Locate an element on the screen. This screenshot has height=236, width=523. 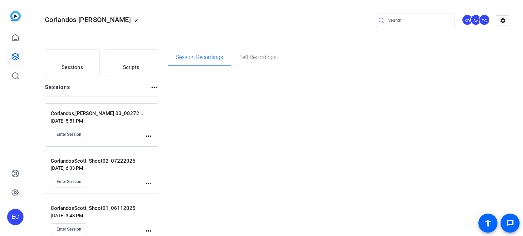
span: Self Recordings is located at coordinates (258, 57).